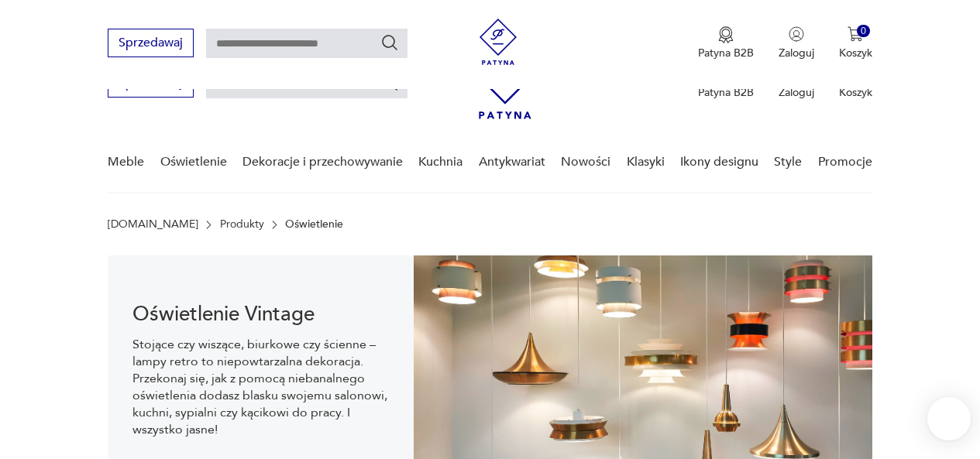 This screenshot has height=459, width=980. What do you see at coordinates (718, 162) in the screenshot?
I see `a: Ikony designu` at bounding box center [718, 162].